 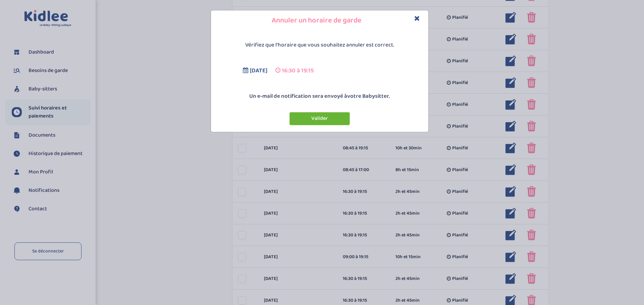 I want to click on p: Un e-mail de notification sera envoyé à, so click(x=320, y=96).